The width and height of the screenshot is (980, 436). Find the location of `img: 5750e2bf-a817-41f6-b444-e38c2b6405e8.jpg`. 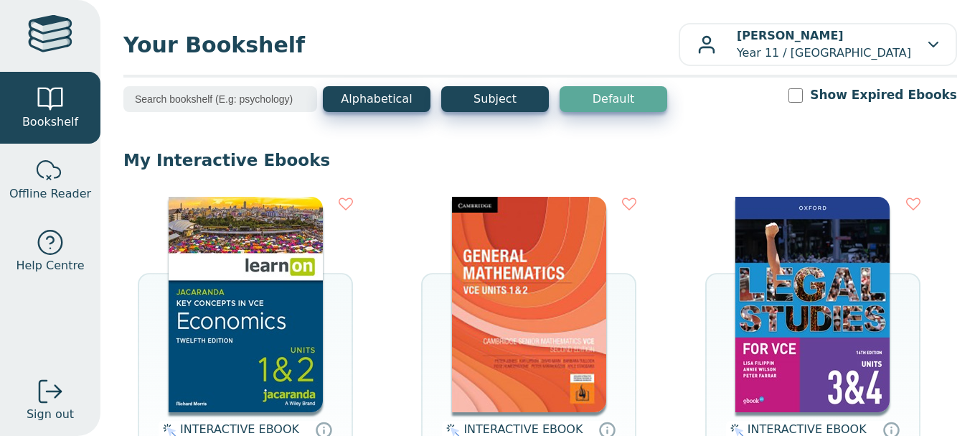

img: 5750e2bf-a817-41f6-b444-e38c2b6405e8.jpg is located at coordinates (245, 304).